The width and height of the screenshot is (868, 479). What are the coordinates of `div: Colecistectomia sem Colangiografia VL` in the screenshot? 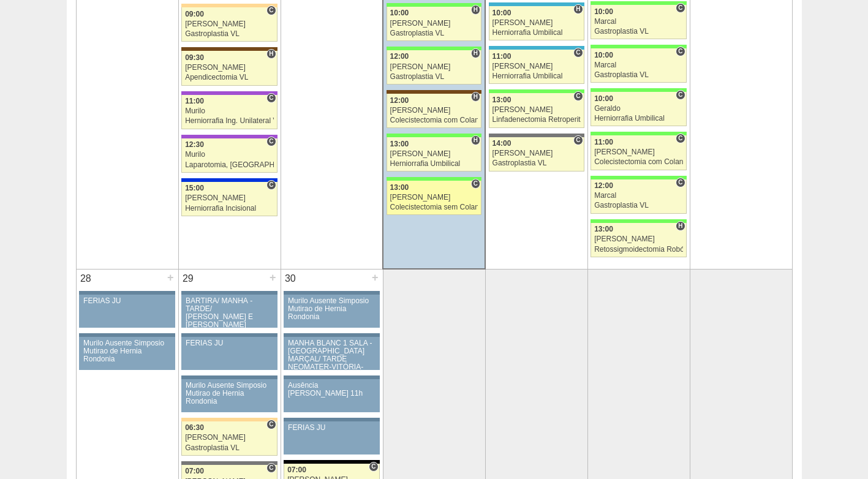 It's located at (434, 207).